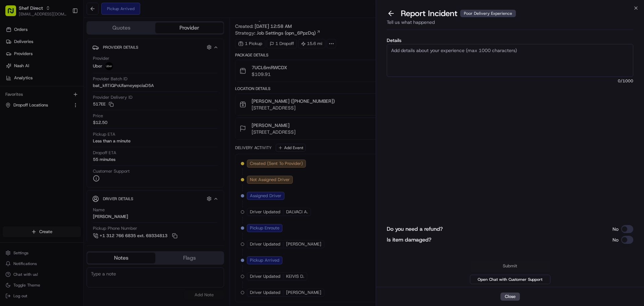  What do you see at coordinates (32, 136) in the screenshot?
I see `span: Knowledge Base` at bounding box center [32, 136].